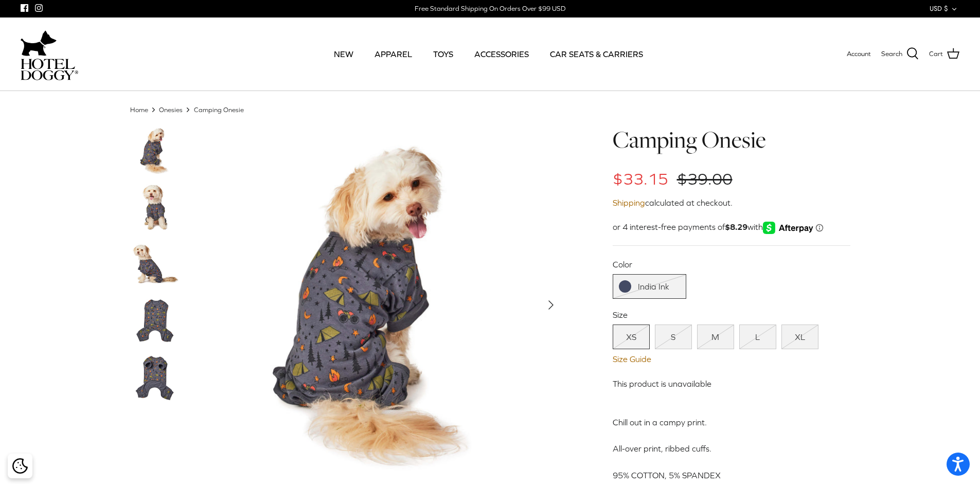 This screenshot has width=980, height=486. I want to click on a: TOYS, so click(443, 54).